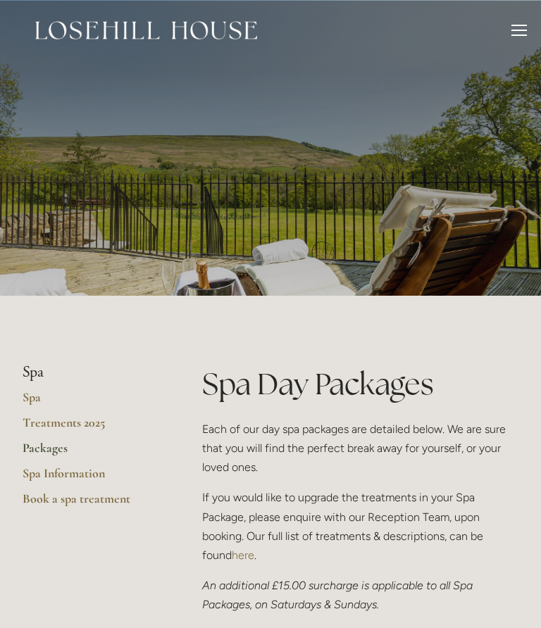  What do you see at coordinates (89, 478) in the screenshot?
I see `a: Spa Information` at bounding box center [89, 478].